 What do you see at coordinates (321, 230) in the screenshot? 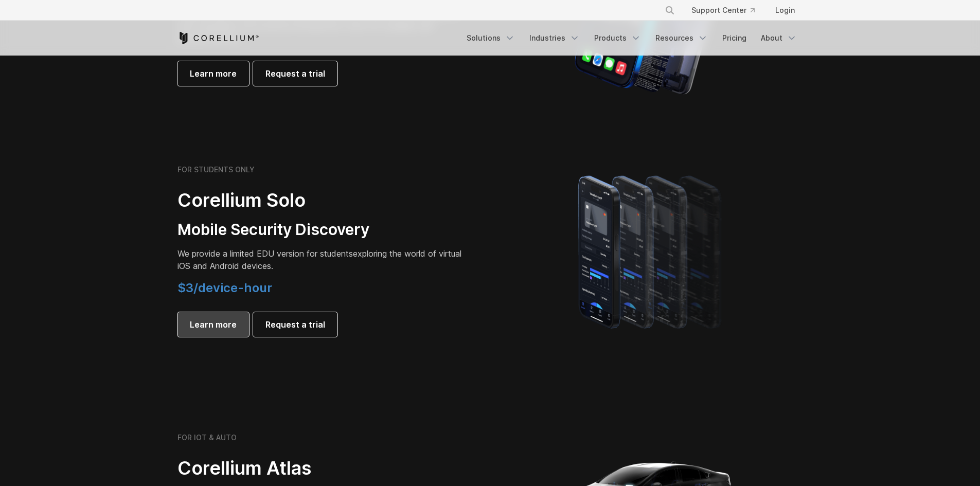
I see `h3: Mobile Security Discovery` at bounding box center [321, 230].